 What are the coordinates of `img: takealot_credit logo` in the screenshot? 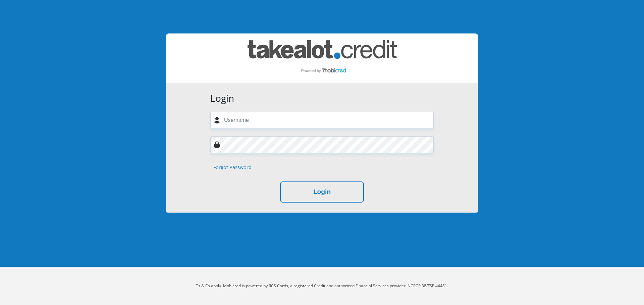 It's located at (322, 58).